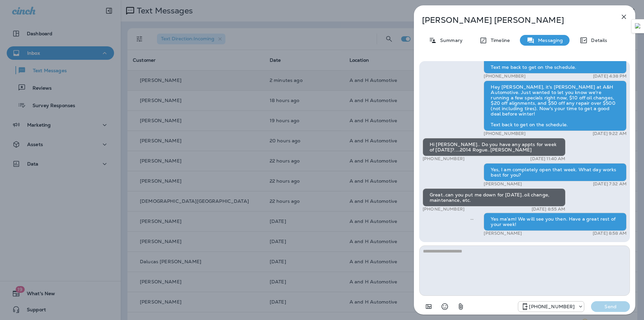 The image size is (644, 320). I want to click on img: Detect Auto, so click(638, 26).